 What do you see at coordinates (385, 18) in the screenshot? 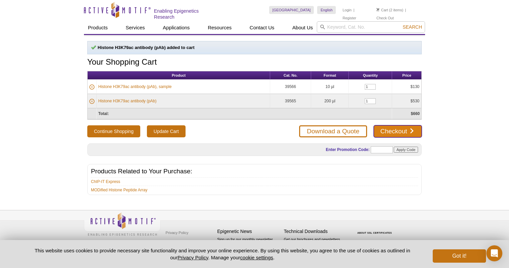
I see `a: Check Out` at bounding box center [385, 18].